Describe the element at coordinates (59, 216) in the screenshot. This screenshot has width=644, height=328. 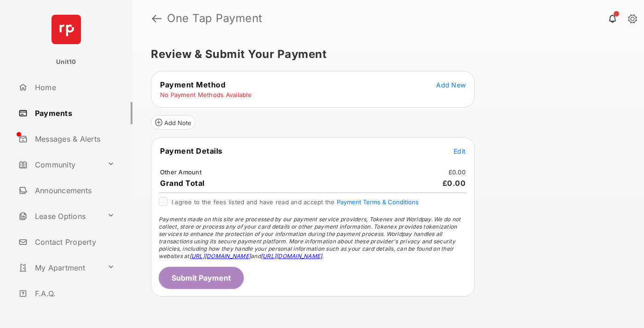
I see `a: Lease Options` at that location.